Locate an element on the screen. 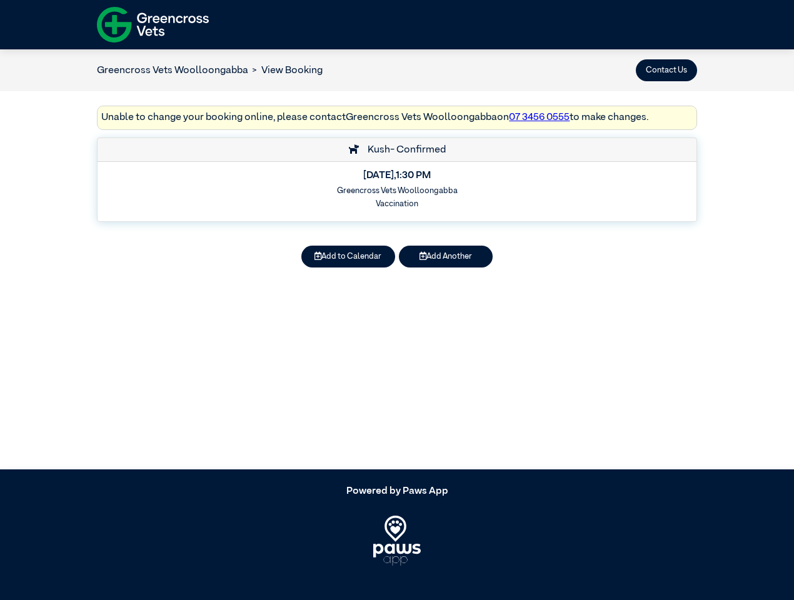 This screenshot has height=600, width=794. span: Kush is located at coordinates (376, 150).